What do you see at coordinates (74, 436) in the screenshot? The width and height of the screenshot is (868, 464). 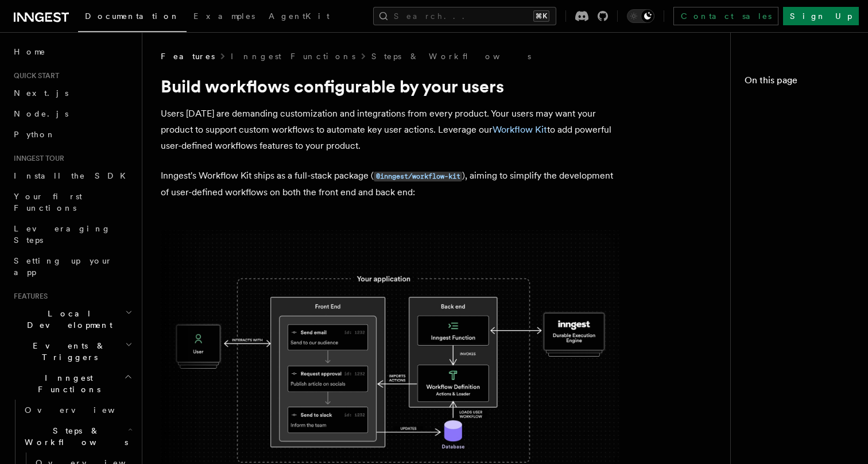 I see `span: Steps & Workflows` at bounding box center [74, 436].